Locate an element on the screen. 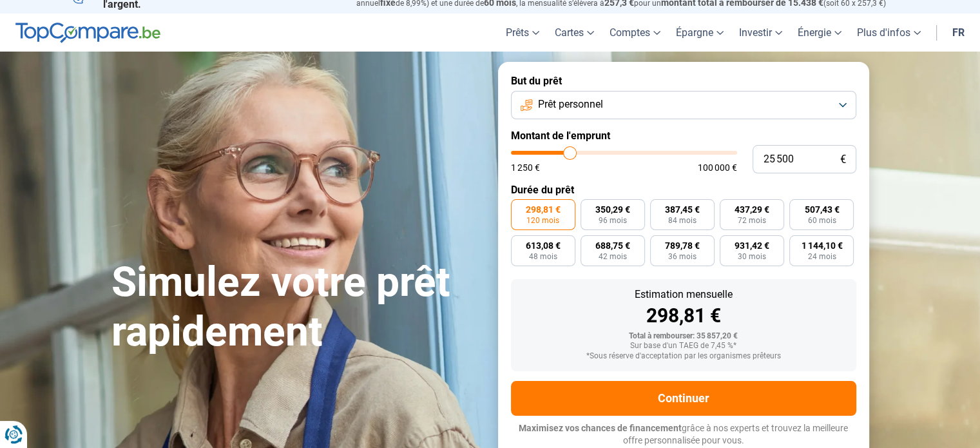 The image size is (980, 448). span: 789,78 € is located at coordinates (682, 246).